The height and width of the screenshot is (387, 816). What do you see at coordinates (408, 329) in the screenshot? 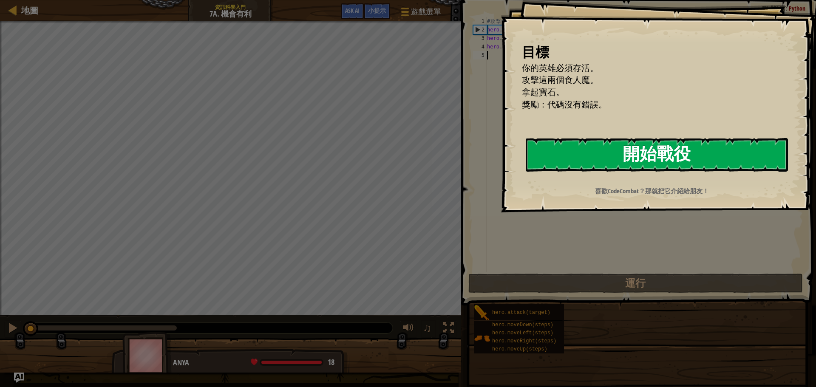
I see `button: 調整音量` at bounding box center [408, 329].